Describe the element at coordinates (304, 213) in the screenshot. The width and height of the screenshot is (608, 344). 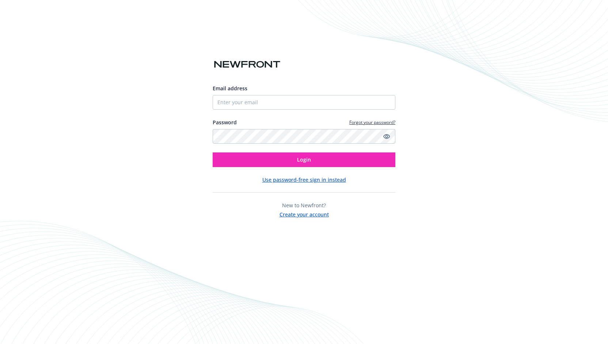
I see `button: Create your account` at that location.